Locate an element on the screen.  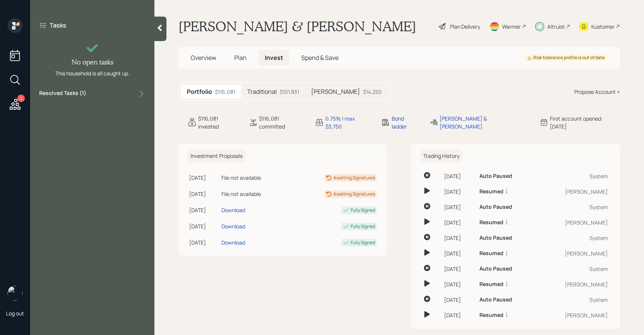
label: Tasks is located at coordinates (58, 25).